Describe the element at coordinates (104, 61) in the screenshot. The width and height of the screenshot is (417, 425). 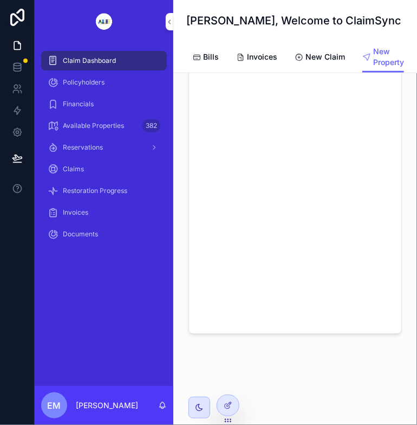
I see `a: Claim Dashboard` at that location.